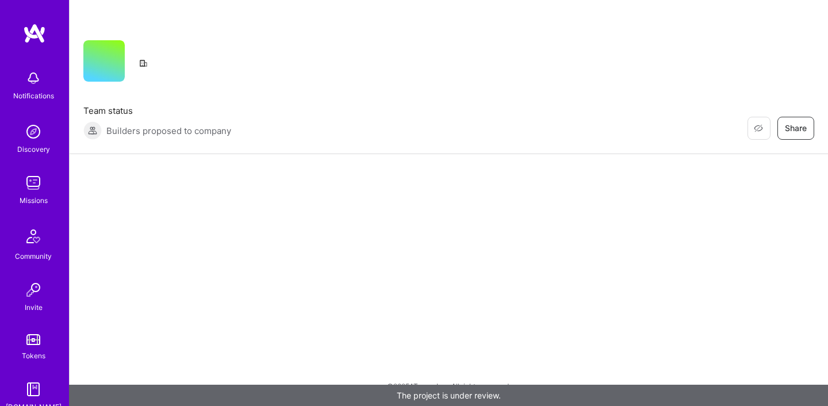  Describe the element at coordinates (33, 389) in the screenshot. I see `img: guide book` at that location.